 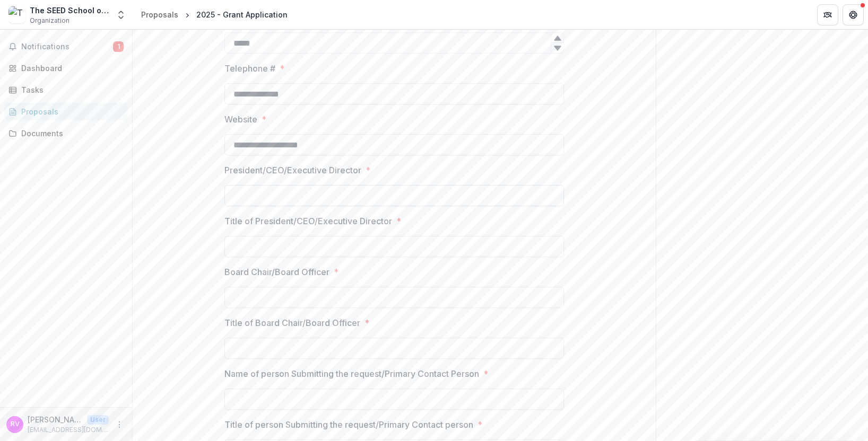 What do you see at coordinates (17, 15) in the screenshot?
I see `img: The SEED School of Los Angeles County` at bounding box center [17, 15].